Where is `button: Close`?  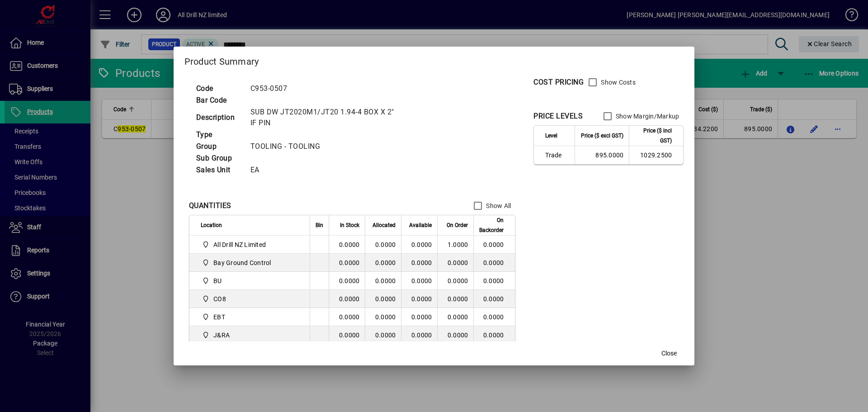 button: Close is located at coordinates (669, 353).